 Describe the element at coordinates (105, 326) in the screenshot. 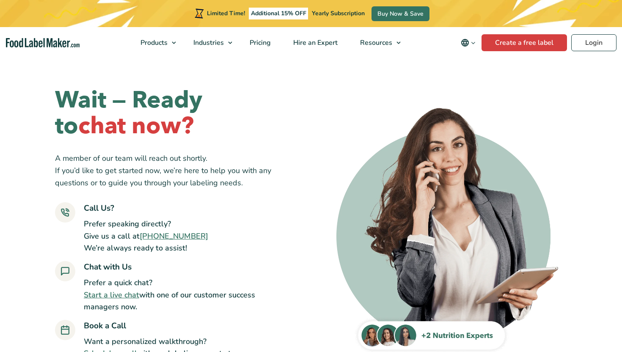

I see `strong: Book a Call` at that location.